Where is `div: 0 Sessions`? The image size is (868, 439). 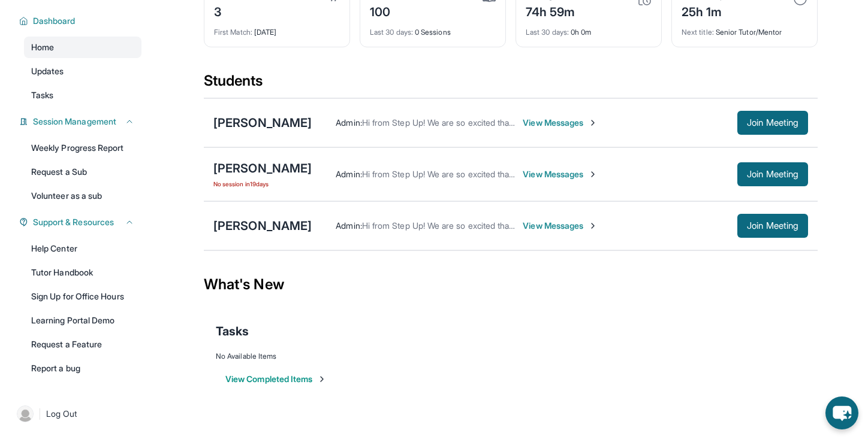
div: 0 Sessions is located at coordinates (433, 29).